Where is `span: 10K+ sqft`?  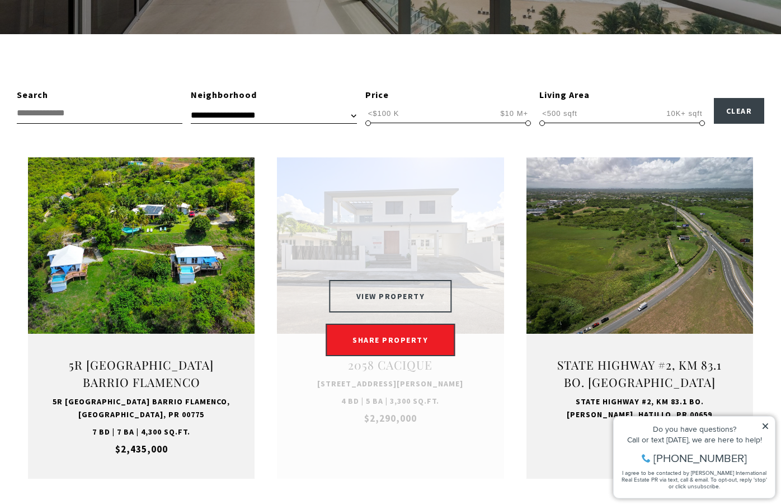
span: 10K+ sqft is located at coordinates (684, 113).